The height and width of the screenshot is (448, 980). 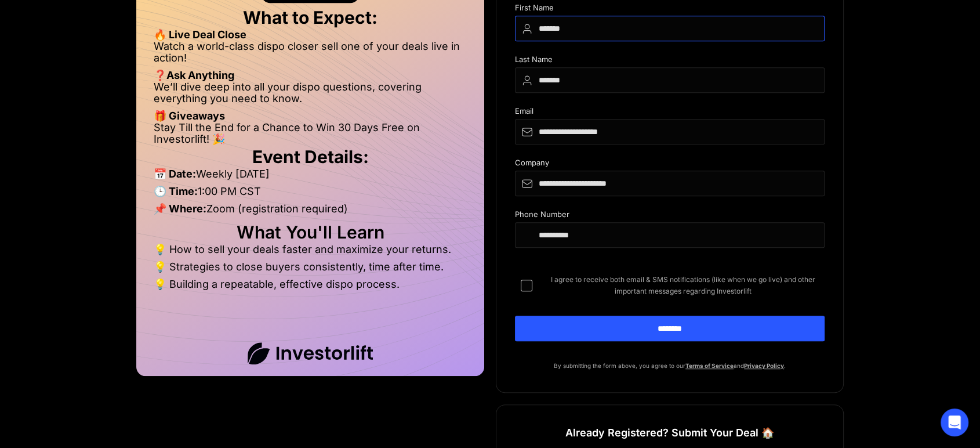 What do you see at coordinates (310, 157) in the screenshot?
I see `strong: Event Details:` at bounding box center [310, 157].